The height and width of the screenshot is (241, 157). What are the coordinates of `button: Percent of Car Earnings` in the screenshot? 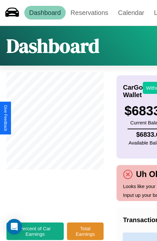 It's located at (35, 231).